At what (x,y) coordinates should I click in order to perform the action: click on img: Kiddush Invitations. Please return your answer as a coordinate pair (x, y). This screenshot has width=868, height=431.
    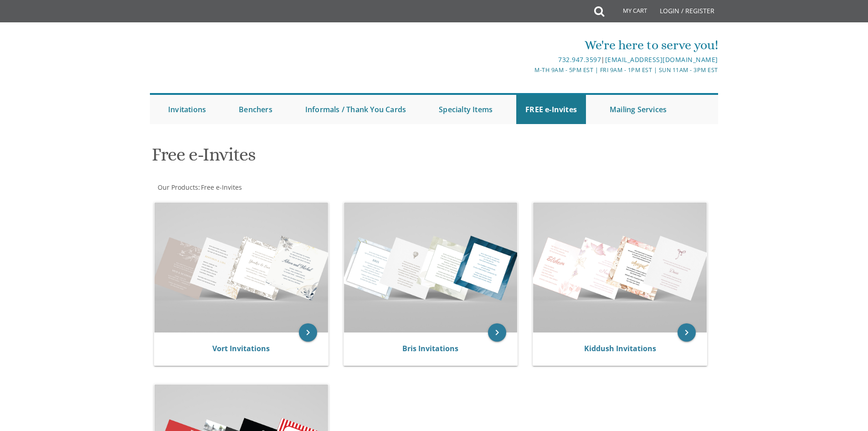
    Looking at the image, I should click on (620, 267).